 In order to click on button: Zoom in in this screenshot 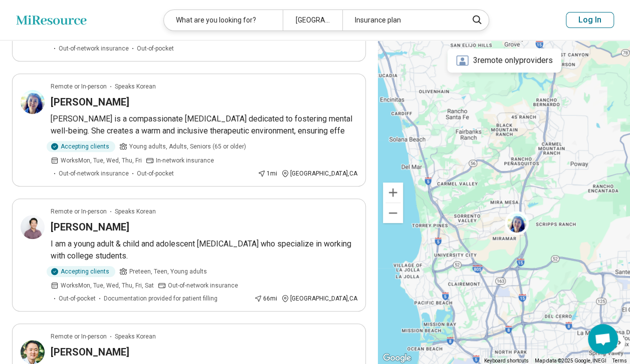, I will do `click(393, 193)`.